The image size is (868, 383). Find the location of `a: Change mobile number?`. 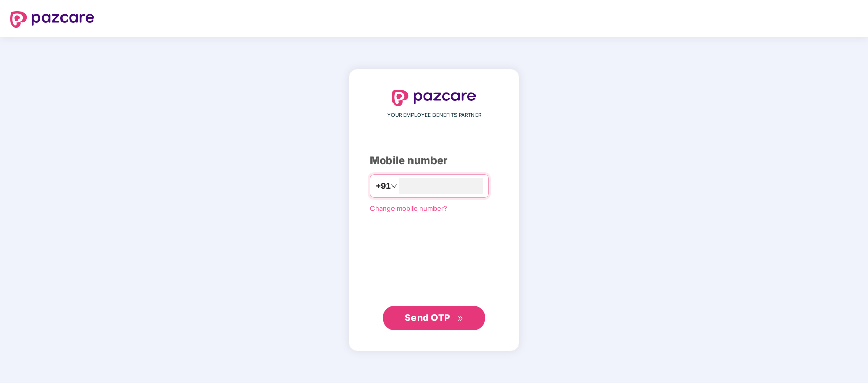

a: Change mobile number? is located at coordinates (409, 208).